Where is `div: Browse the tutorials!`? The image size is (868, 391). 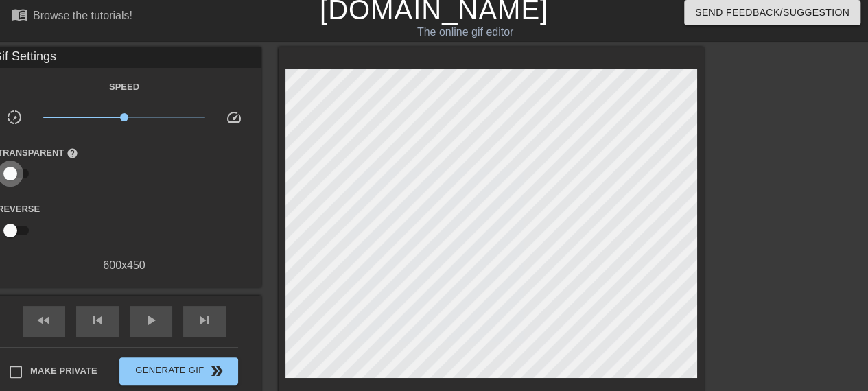 div: Browse the tutorials! is located at coordinates (82, 15).